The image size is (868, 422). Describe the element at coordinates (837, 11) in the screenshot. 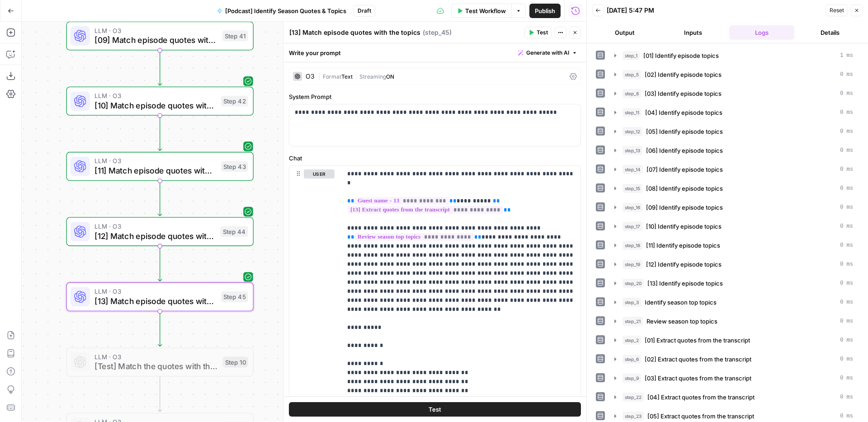

I see `span: Reset` at that location.